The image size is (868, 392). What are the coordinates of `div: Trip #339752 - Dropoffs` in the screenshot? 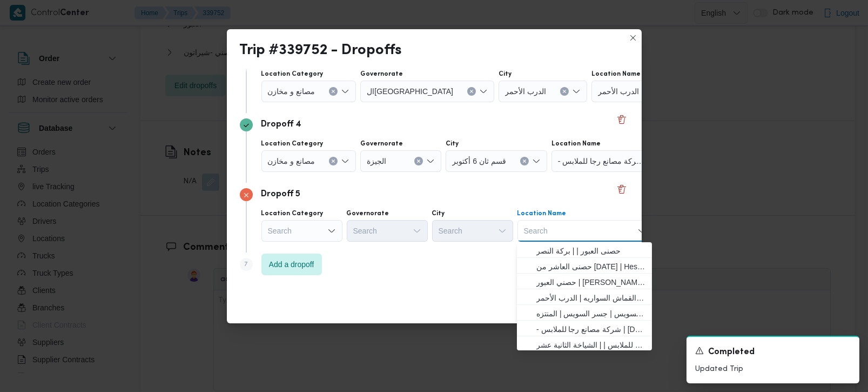 It's located at (321, 51).